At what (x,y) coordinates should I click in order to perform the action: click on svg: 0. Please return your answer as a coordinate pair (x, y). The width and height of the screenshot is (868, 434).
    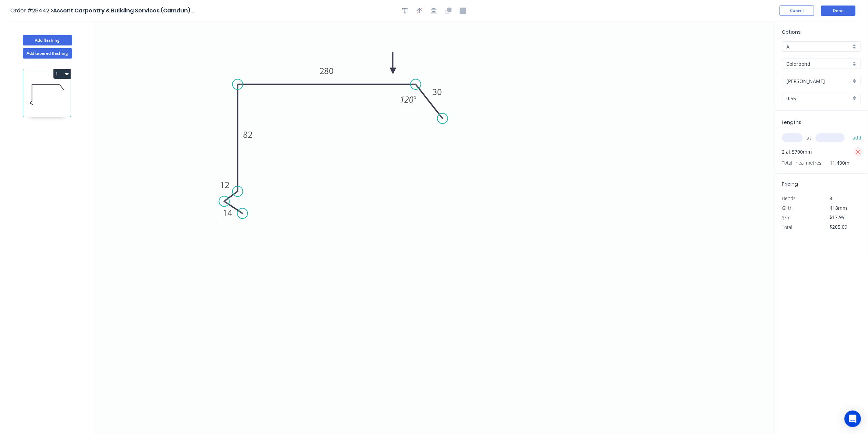
    Looking at the image, I should click on (434, 227).